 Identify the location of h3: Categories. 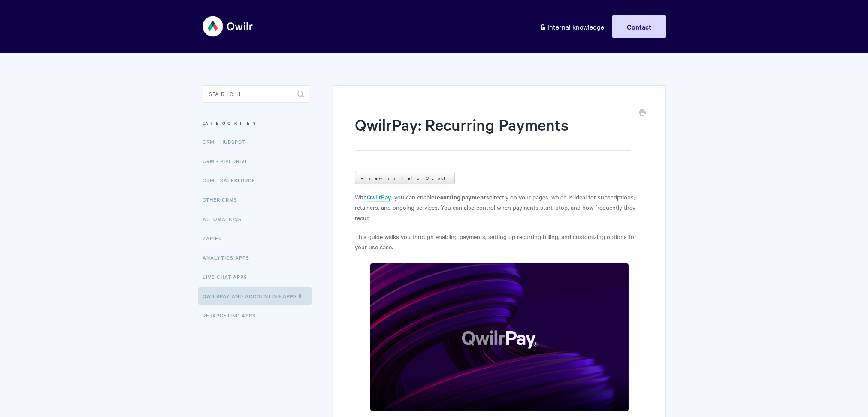
(255, 124).